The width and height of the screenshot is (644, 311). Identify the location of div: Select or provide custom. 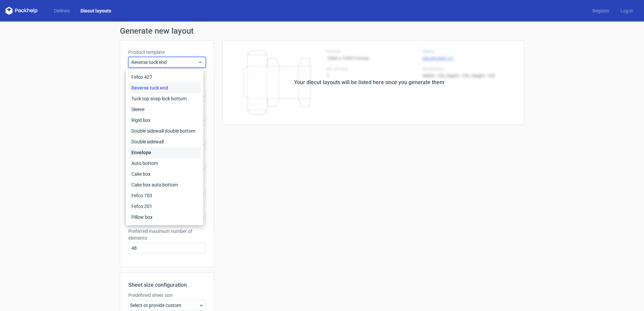
(167, 305).